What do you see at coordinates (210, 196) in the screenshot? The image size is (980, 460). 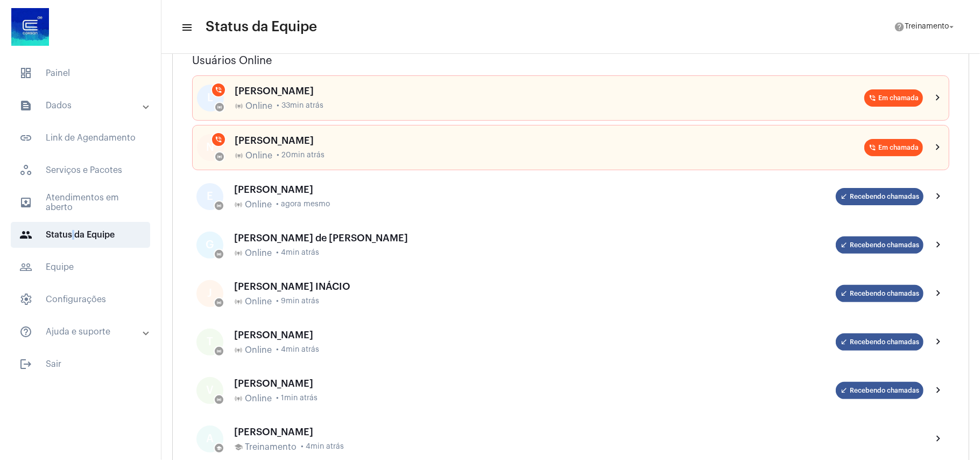 I see `div: E` at bounding box center [210, 196].